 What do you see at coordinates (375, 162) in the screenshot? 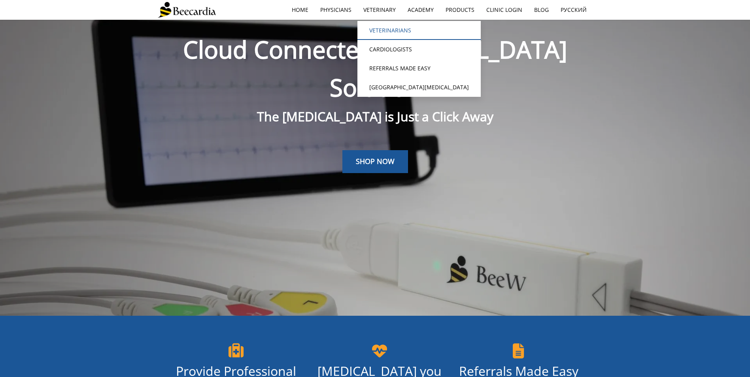
I see `a: SHOP NOW` at bounding box center [375, 162].